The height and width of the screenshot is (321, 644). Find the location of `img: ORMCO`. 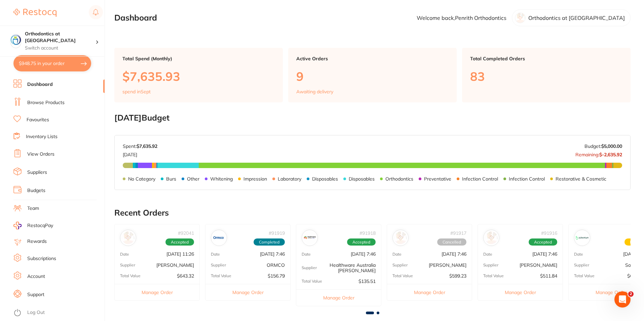

img: ORMCO is located at coordinates (219, 238).